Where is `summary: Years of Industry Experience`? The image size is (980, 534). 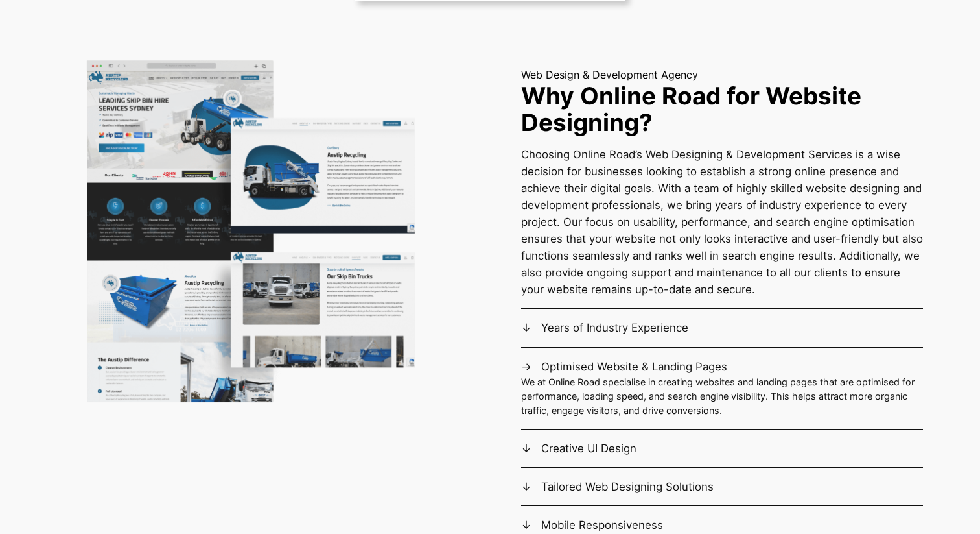 summary: Years of Industry Experience is located at coordinates (722, 328).